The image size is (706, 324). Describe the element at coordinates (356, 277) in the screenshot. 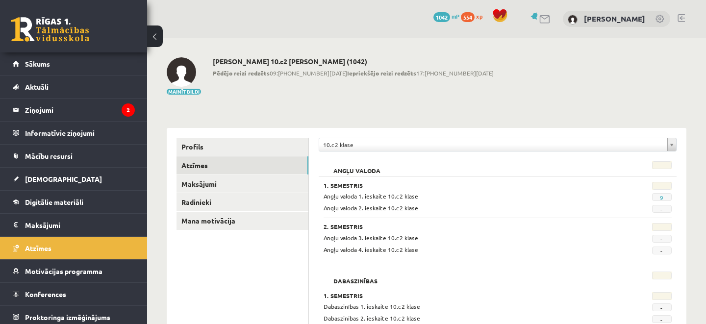

I see `h2: Dabaszinības` at that location.